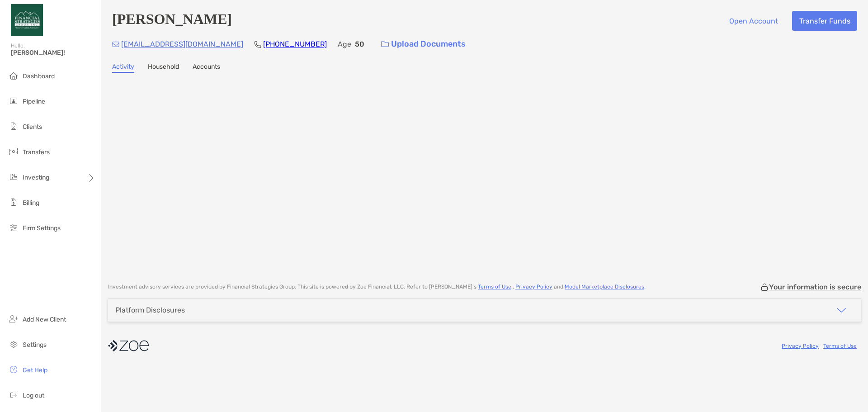  I want to click on a: Upload Documents, so click(423, 44).